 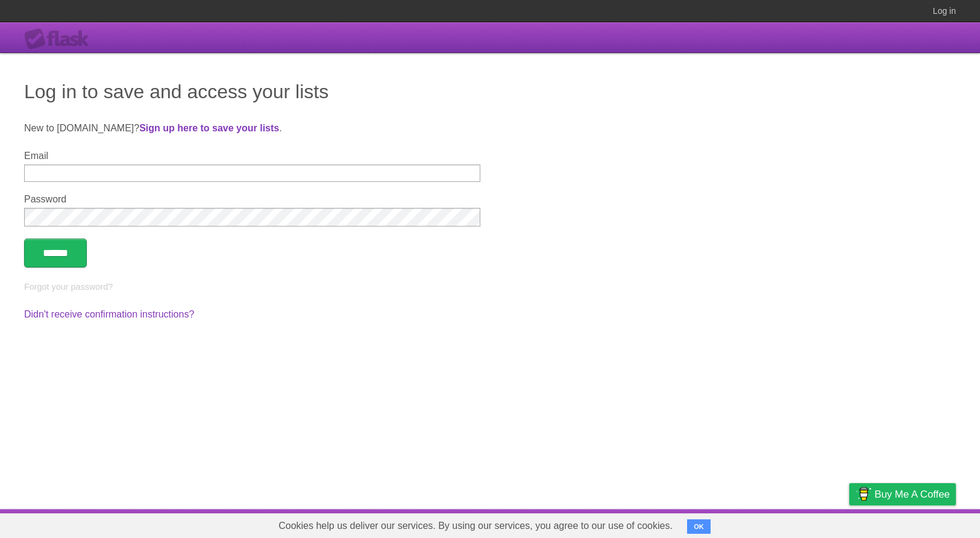 What do you see at coordinates (476, 526) in the screenshot?
I see `span: Cookies help us deliver our services. By using our services, you agree to our use of cookies.` at bounding box center [476, 526].